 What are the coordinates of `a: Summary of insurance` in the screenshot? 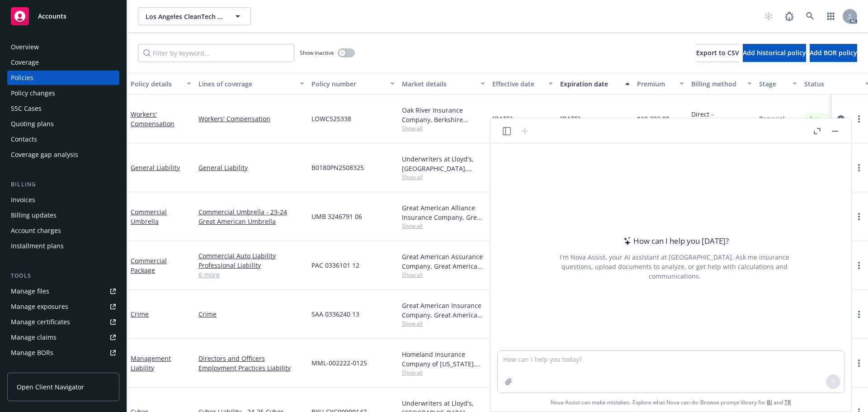 It's located at (64, 368).